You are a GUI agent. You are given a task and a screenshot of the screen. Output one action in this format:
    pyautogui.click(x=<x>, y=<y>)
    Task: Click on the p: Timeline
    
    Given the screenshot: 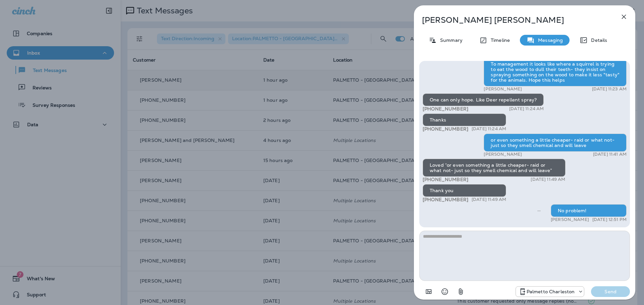 What is the action you would take?
    pyautogui.click(x=499, y=40)
    